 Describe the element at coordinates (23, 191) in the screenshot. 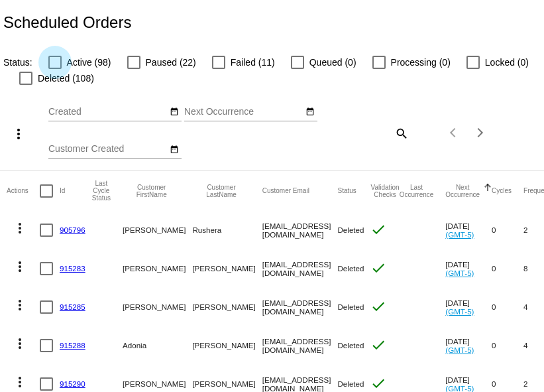

I see `mat-header-cell: Actions` at that location.